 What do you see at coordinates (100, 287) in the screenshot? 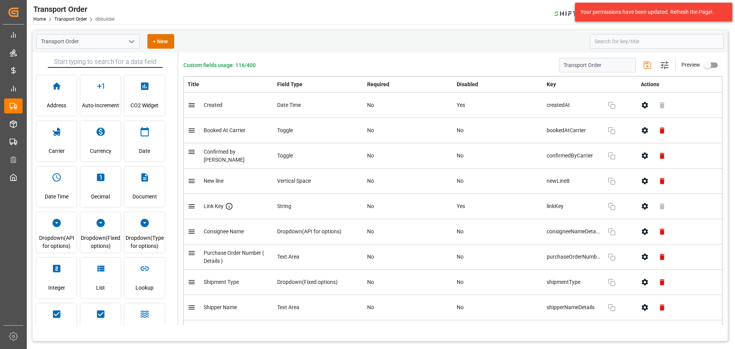
I see `span: List` at bounding box center [100, 287].